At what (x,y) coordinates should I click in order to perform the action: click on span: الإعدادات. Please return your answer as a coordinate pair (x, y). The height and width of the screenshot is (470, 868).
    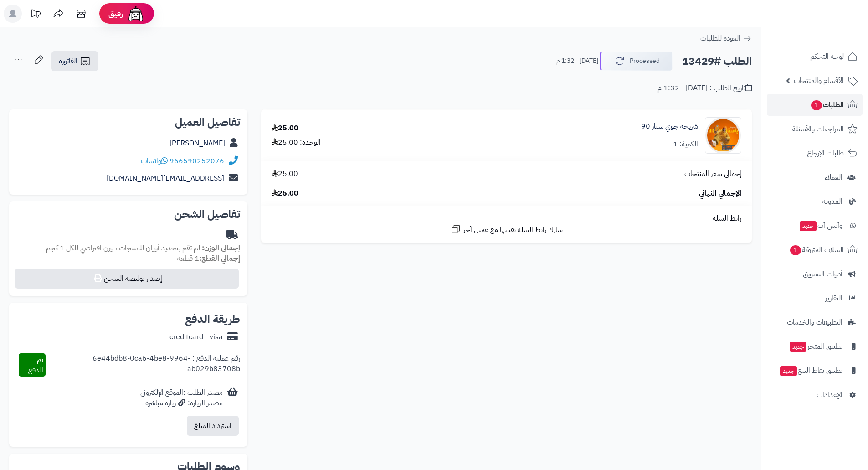
    Looking at the image, I should click on (829, 395).